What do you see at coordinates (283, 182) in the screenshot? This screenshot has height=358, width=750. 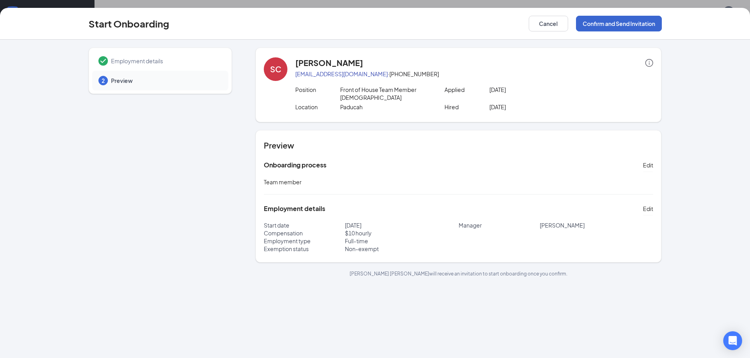 I see `span: Team member` at bounding box center [283, 182].